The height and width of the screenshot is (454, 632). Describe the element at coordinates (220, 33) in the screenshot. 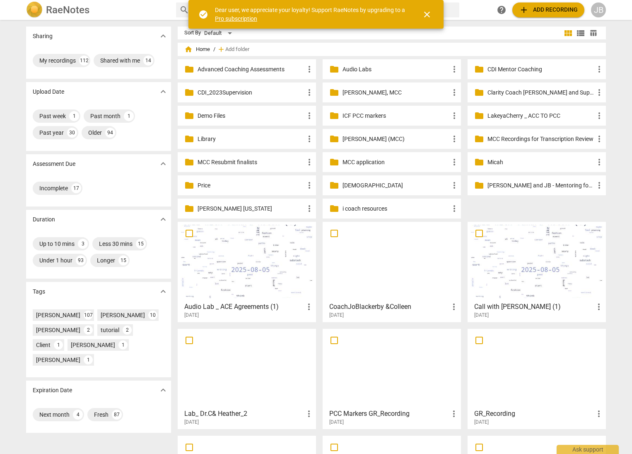

I see `div: Default` at that location.